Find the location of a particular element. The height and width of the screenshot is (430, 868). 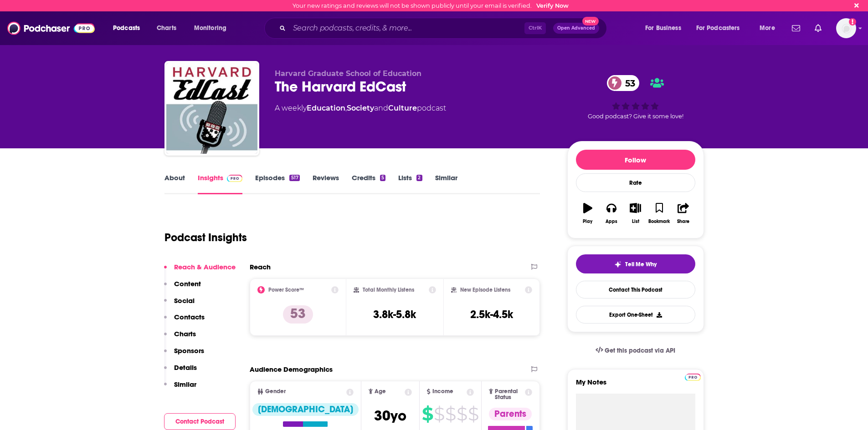

span: 30 yo is located at coordinates (390, 416).